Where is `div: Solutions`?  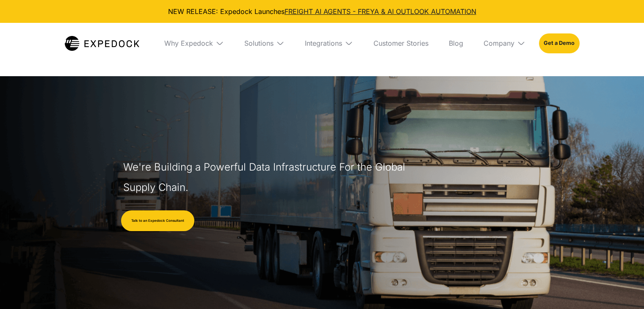
div: Solutions is located at coordinates (259, 43).